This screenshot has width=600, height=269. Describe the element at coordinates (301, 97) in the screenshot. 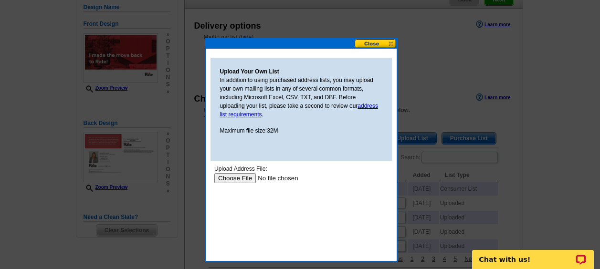

I see `p: In addition to using purchased address lists, you may upload your own mailing lists in any of sev...` at that location.